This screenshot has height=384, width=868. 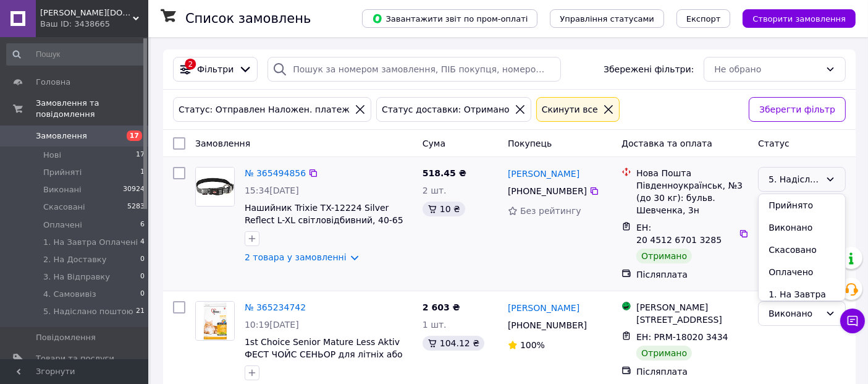 I want to click on button: Управління статусами, so click(x=607, y=19).